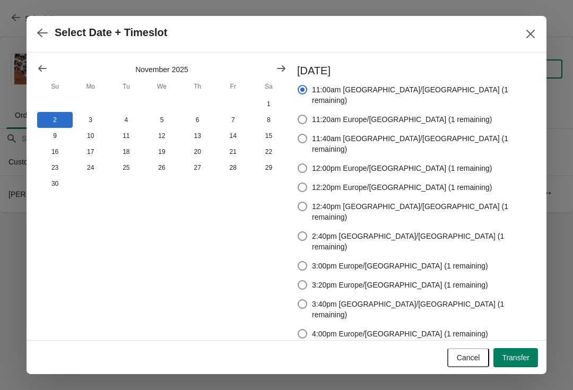 This screenshot has width=573, height=390. What do you see at coordinates (531, 34) in the screenshot?
I see `button: Close` at bounding box center [531, 34].